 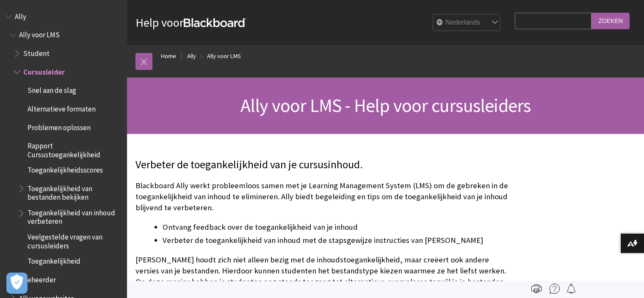 What do you see at coordinates (17, 283) in the screenshot?
I see `button: Open Preferences` at bounding box center [17, 283].